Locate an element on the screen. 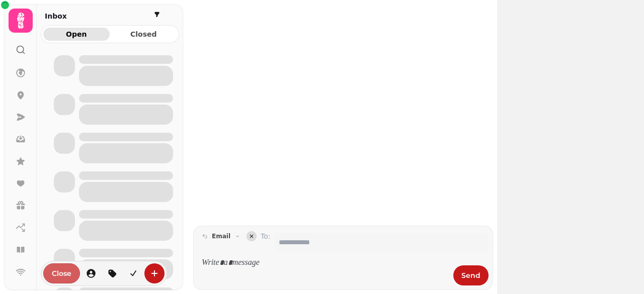 The height and width of the screenshot is (294, 644). span: Send is located at coordinates (471, 275).